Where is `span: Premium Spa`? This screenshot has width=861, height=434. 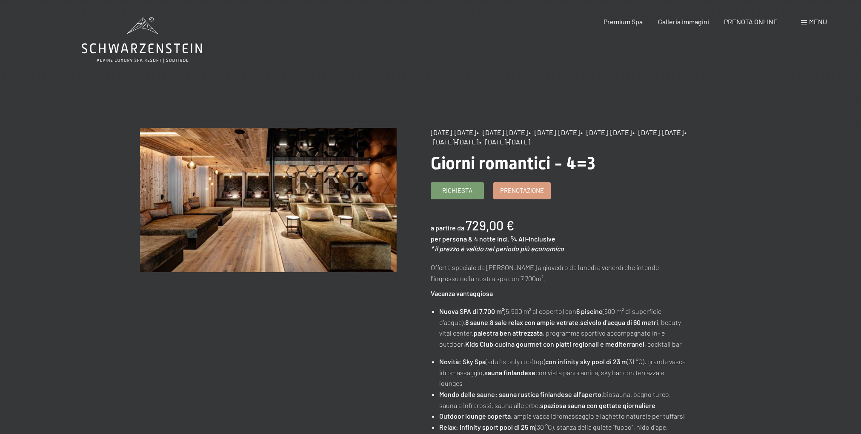
span: Premium Spa is located at coordinates (623, 21).